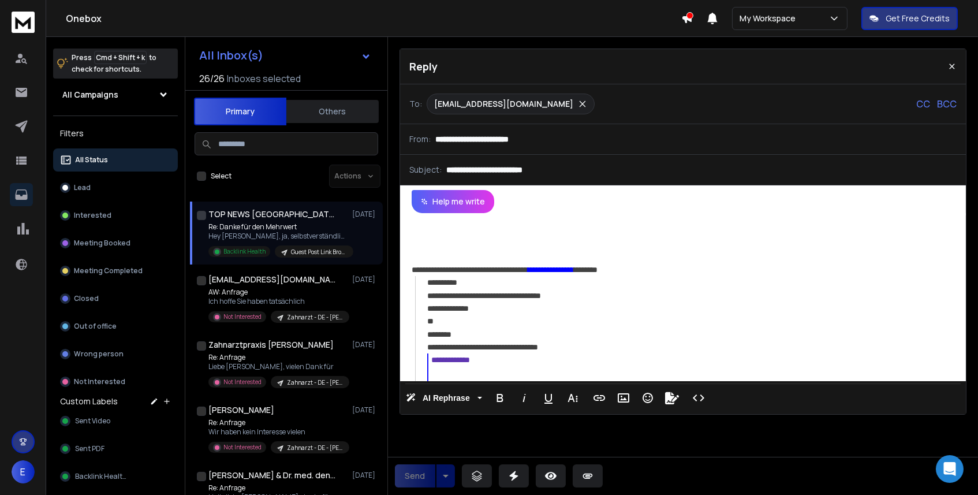 The width and height of the screenshot is (978, 495). I want to click on p: Meeting Booked, so click(102, 243).